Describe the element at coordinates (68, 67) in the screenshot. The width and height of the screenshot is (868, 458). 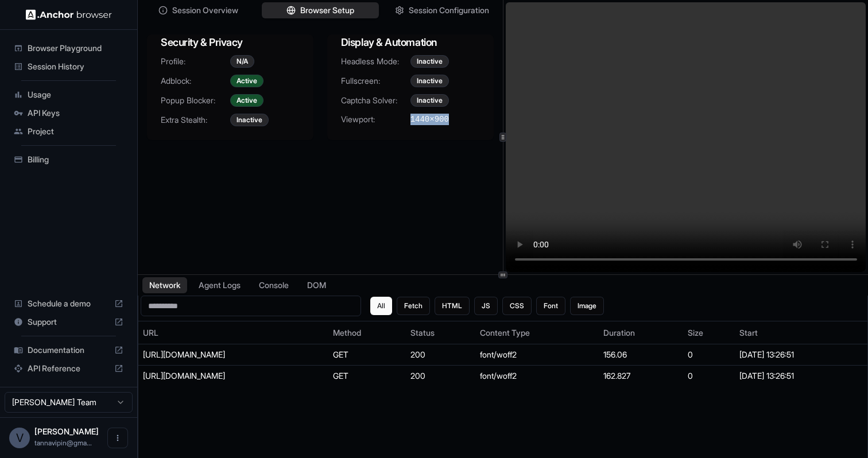
I see `div: Session History` at that location.